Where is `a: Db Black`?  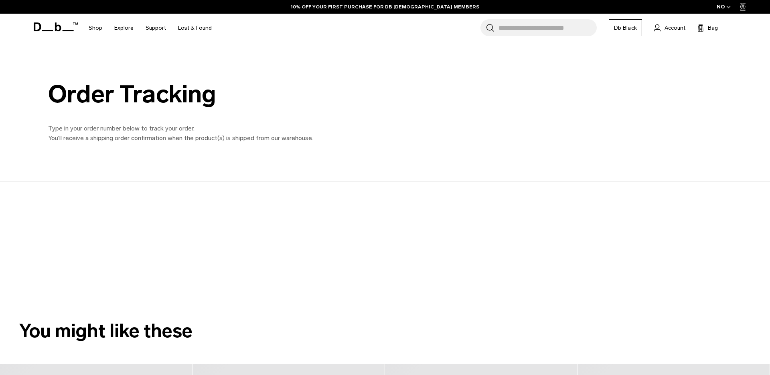 a: Db Black is located at coordinates (625, 28).